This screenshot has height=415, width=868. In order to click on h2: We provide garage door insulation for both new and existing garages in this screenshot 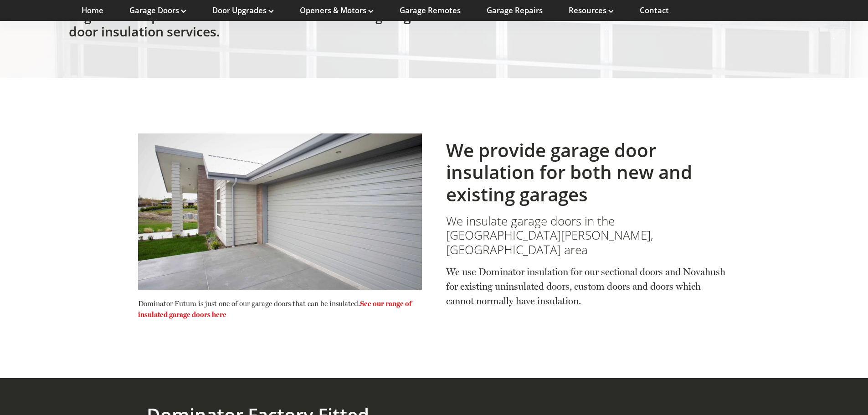, I will do `click(588, 172)`.